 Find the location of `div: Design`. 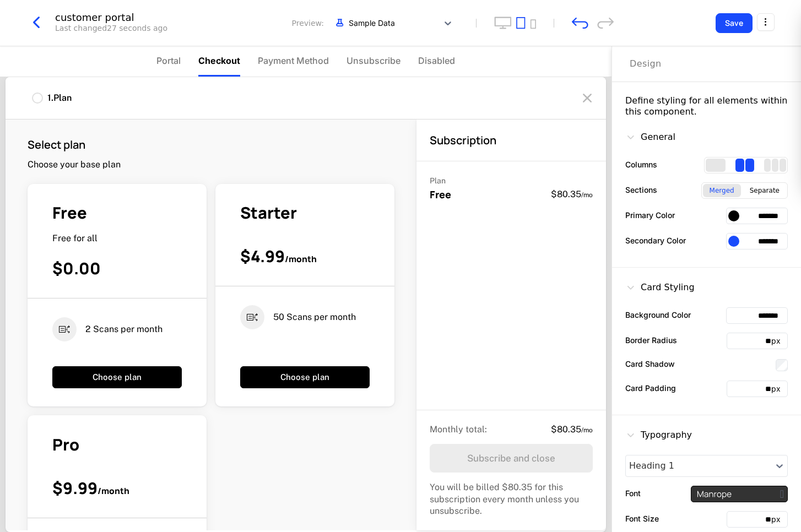

div: Design is located at coordinates (646, 64).